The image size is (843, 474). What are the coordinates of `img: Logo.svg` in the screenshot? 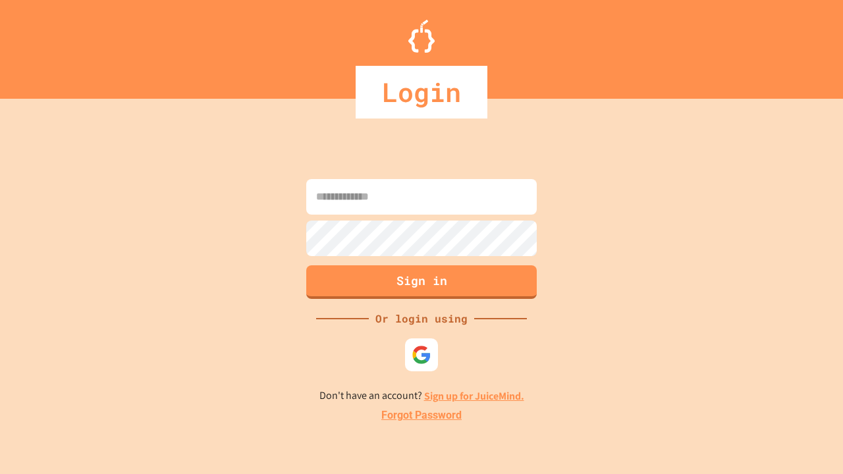 It's located at (421, 36).